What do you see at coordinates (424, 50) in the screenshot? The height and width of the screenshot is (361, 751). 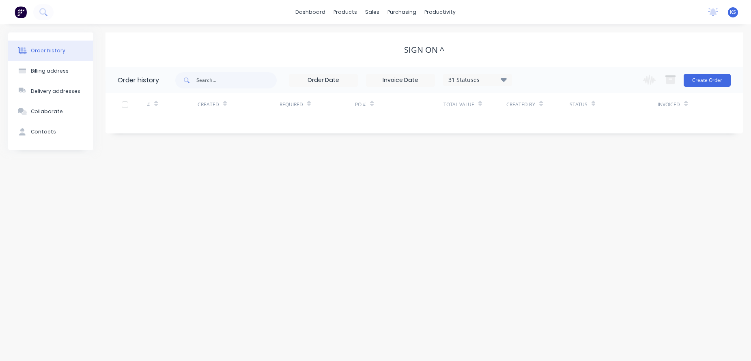 I see `div: SIGN ON ^` at bounding box center [424, 50].